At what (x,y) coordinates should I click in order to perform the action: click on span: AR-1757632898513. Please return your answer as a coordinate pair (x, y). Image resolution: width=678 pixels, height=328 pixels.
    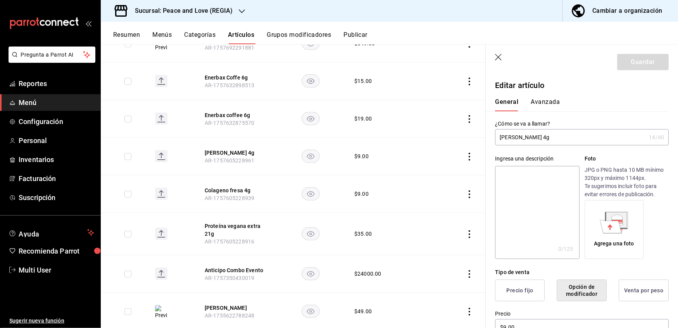
    Looking at the image, I should click on (230, 85).